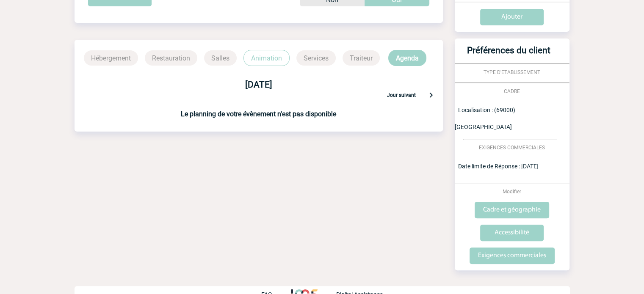 This screenshot has height=294, width=644. What do you see at coordinates (171, 58) in the screenshot?
I see `p: Restauration` at bounding box center [171, 58].